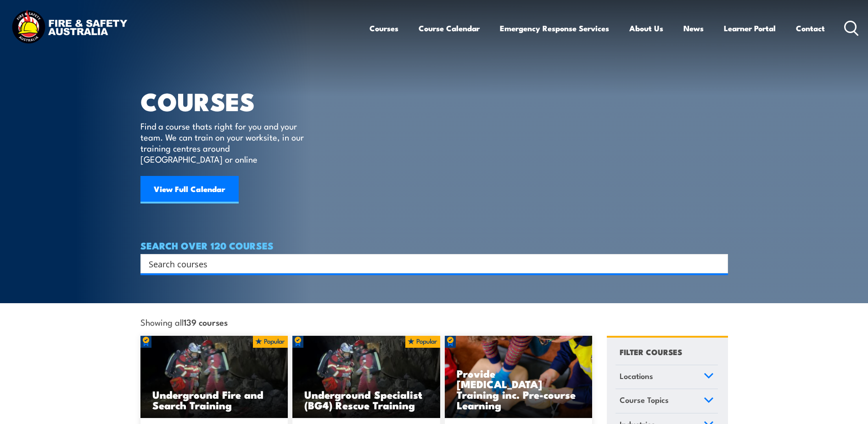  I want to click on span: Showing all, so click(184, 321).